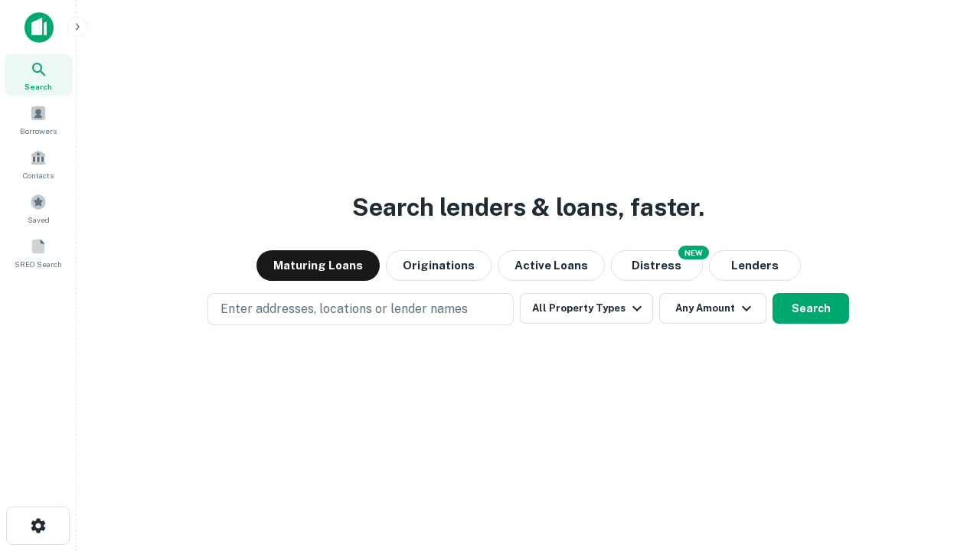  I want to click on button: Enter addresses, locations or lender names, so click(360, 309).